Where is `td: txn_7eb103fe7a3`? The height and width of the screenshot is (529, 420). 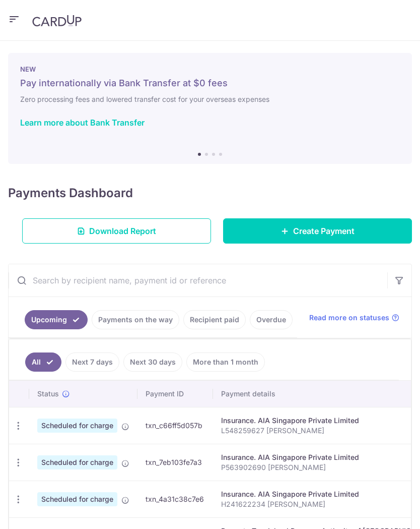 td: txn_7eb103fe7a3 is located at coordinates (175, 462).